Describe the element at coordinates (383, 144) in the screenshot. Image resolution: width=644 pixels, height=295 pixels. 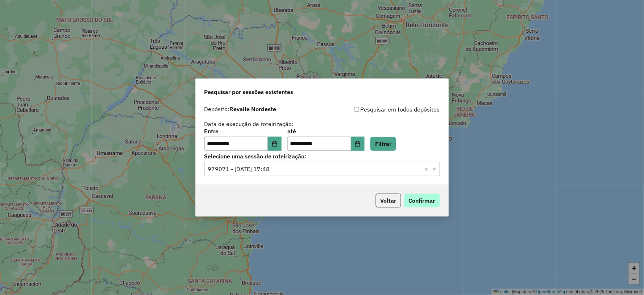
I see `button: Filtrar` at that location.